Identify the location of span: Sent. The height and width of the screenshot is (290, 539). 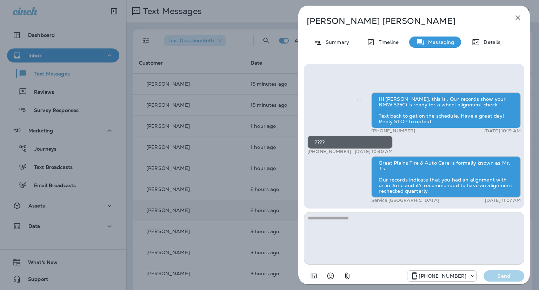
(359, 99).